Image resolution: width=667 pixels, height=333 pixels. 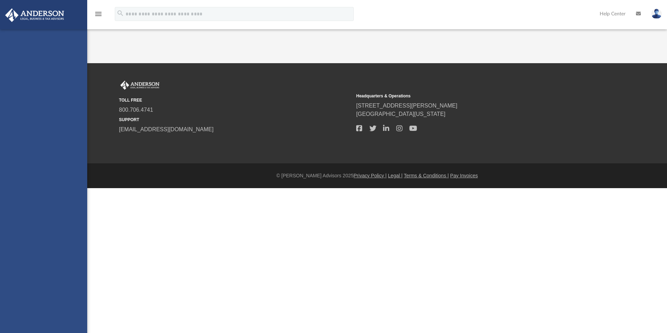 What do you see at coordinates (426, 175) in the screenshot?
I see `a: Terms & Conditions |` at bounding box center [426, 175].